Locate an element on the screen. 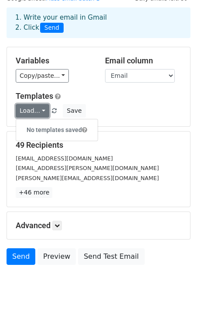 Image resolution: width=197 pixels, height=330 pixels. a: Copy/paste... is located at coordinates (42, 76).